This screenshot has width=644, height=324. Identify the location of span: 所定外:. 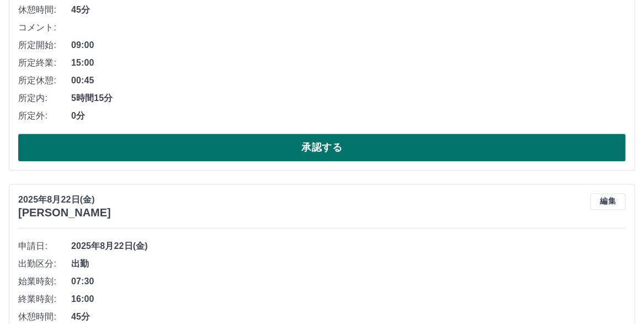
(45, 116).